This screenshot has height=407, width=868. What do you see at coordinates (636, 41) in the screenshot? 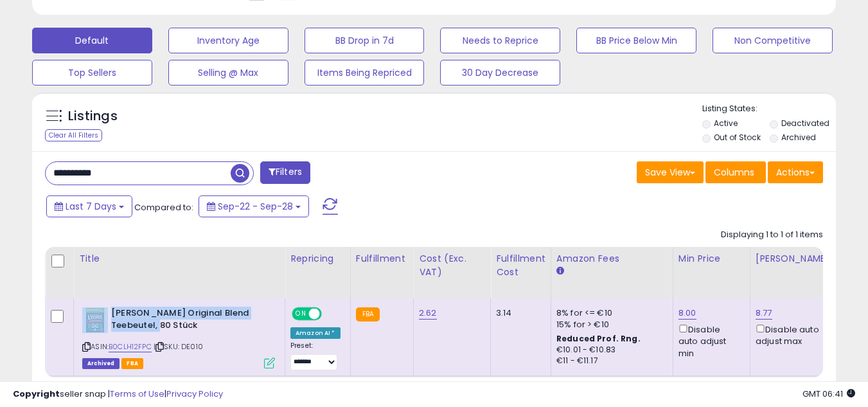
I see `button: BB Price Below Min` at bounding box center [636, 41].